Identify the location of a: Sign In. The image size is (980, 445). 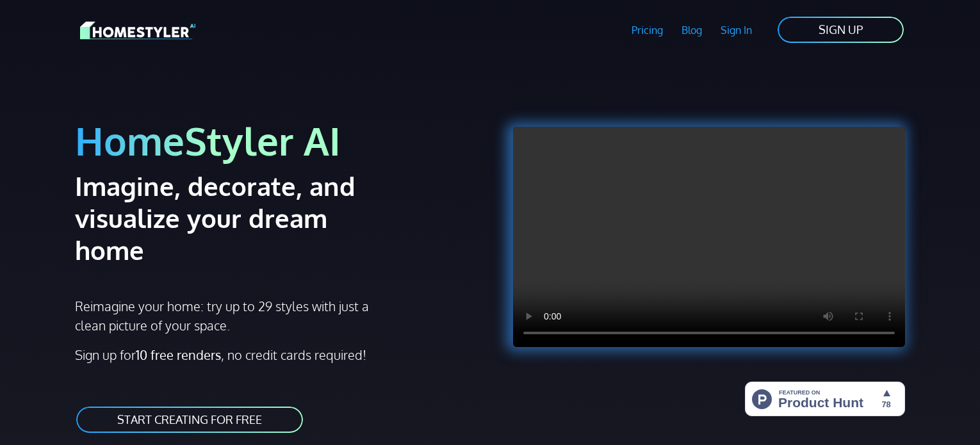
(736, 30).